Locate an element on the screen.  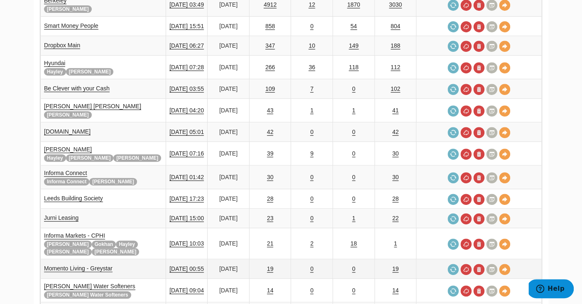
a: 858 is located at coordinates (270, 26).